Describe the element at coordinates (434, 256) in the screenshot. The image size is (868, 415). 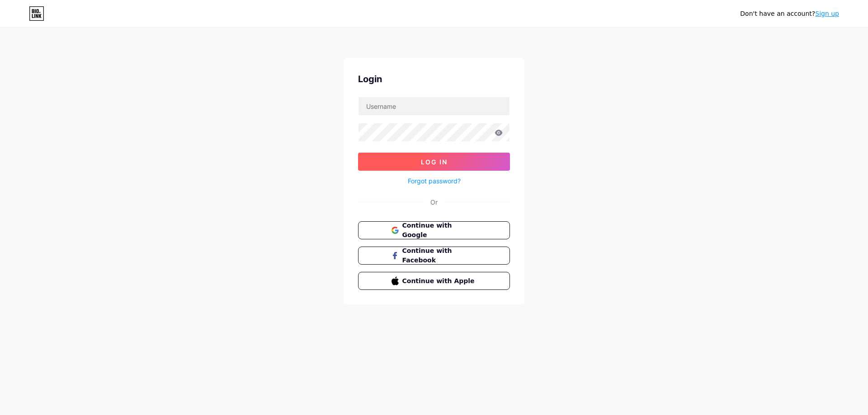
I see `button: Continue with Facebook` at that location.